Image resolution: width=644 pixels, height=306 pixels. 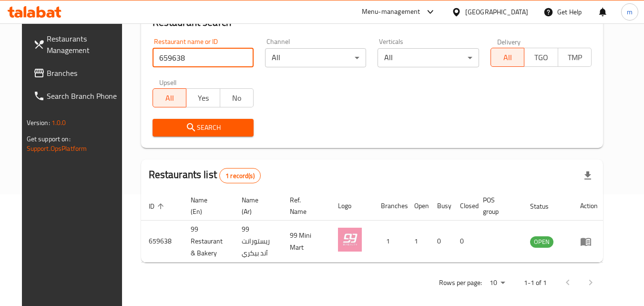 I want to click on span: 1.0.0, so click(x=59, y=123).